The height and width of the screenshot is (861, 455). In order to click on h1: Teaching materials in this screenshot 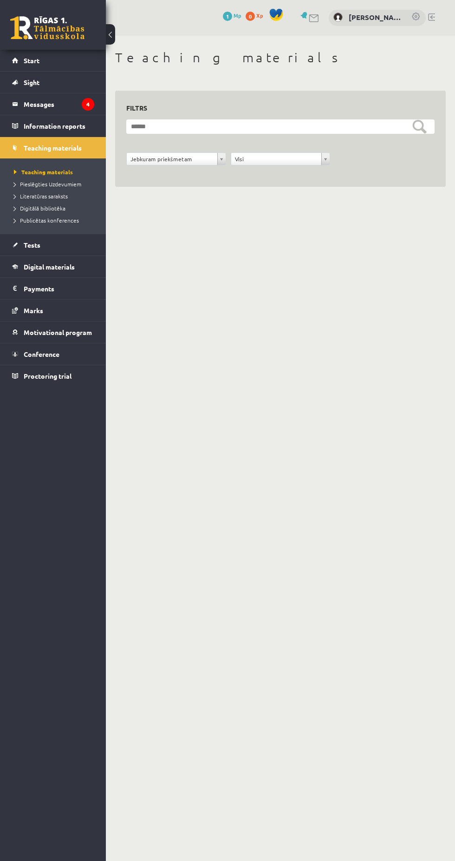, I will do `click(281, 58)`.